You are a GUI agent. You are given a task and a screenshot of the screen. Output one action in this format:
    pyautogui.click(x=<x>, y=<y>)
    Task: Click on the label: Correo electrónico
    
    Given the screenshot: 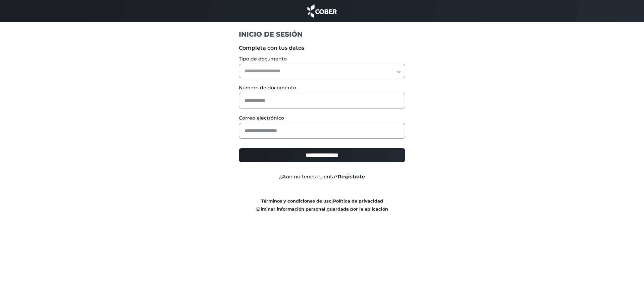 What is the action you would take?
    pyautogui.click(x=322, y=118)
    